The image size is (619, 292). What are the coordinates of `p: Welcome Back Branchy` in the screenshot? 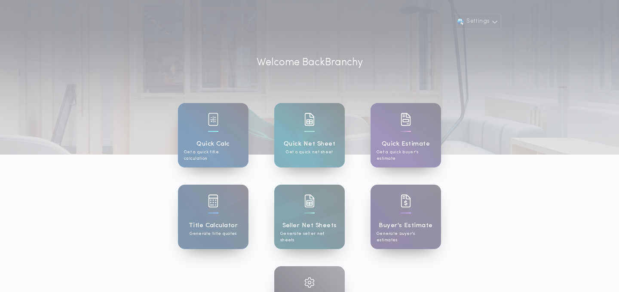 It's located at (310, 63).